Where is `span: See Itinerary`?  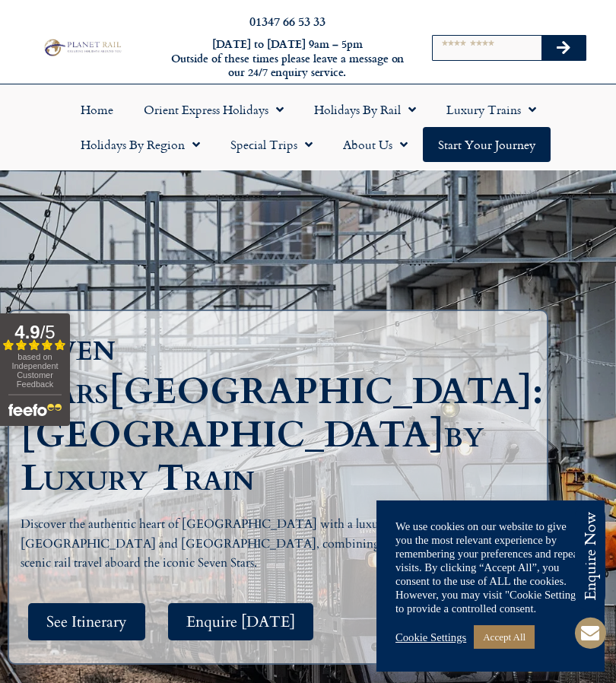 span: See Itinerary is located at coordinates (87, 621).